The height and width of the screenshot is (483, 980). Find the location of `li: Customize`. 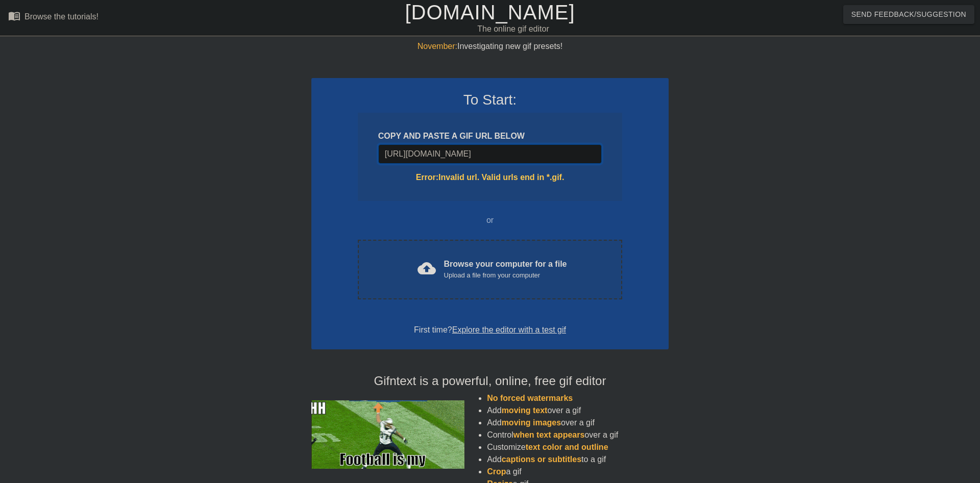

li: Customize is located at coordinates (578, 447).